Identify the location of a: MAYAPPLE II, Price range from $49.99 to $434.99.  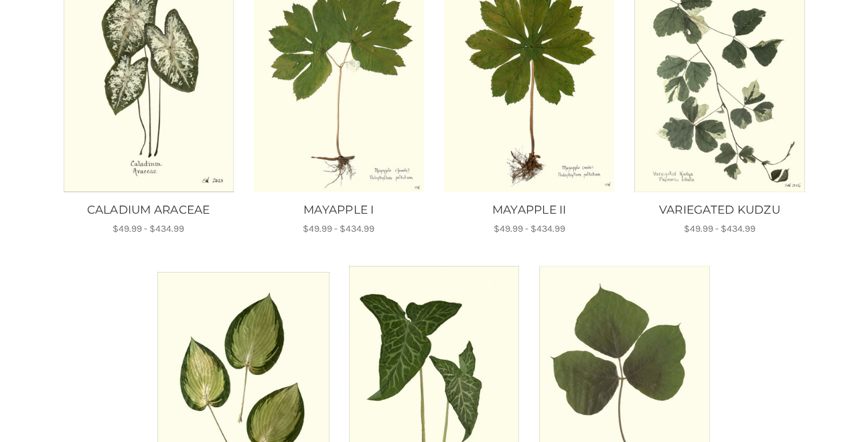
(529, 210).